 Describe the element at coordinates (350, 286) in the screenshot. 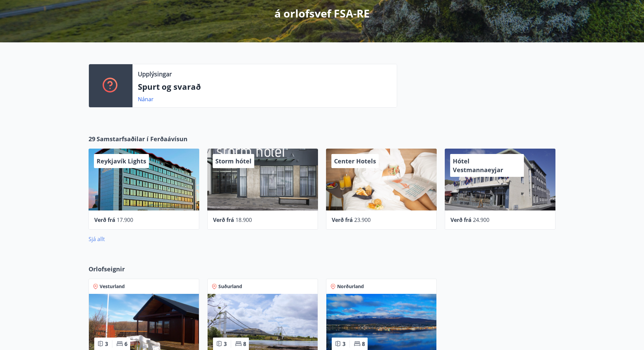

I see `span: Norðurland` at that location.